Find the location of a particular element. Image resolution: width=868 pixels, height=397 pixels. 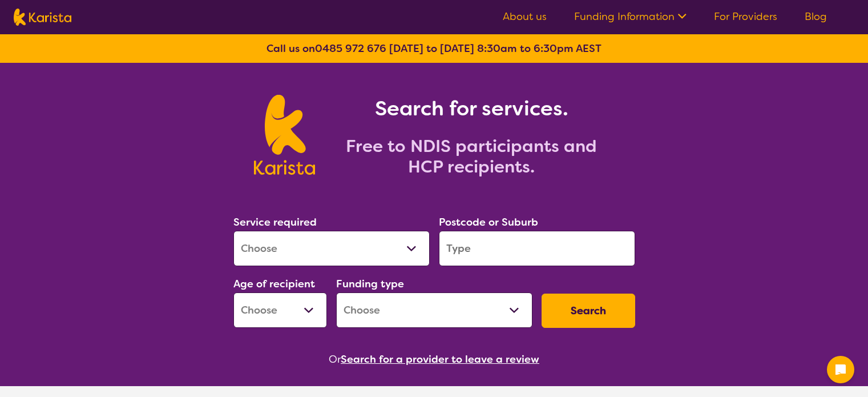

button: Search is located at coordinates (589, 311).